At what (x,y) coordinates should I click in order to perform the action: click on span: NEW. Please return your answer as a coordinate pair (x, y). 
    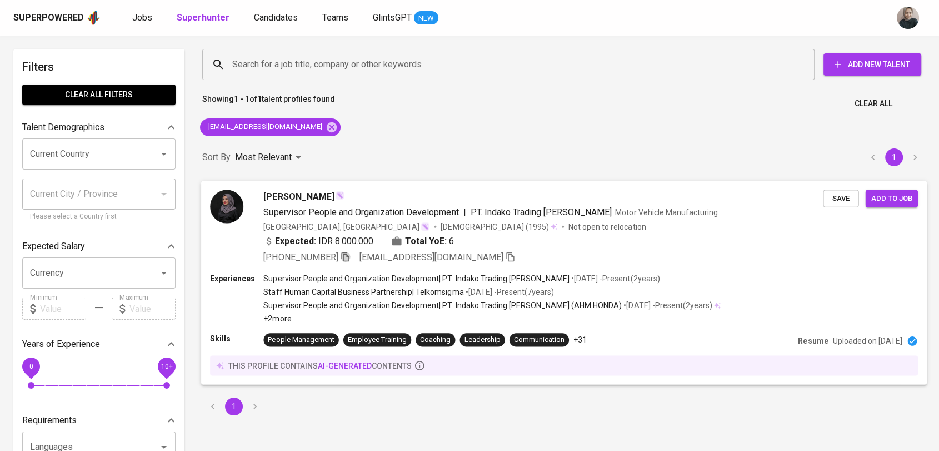
    Looking at the image, I should click on (426, 18).